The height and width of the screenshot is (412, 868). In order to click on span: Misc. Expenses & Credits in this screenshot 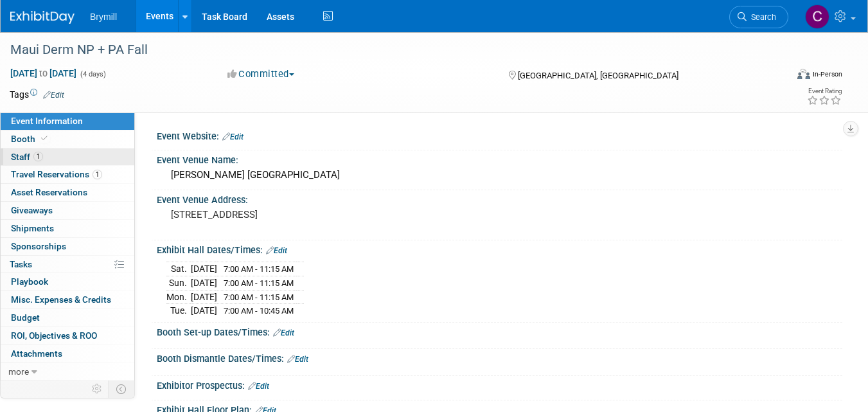, I will do `click(61, 300)`.